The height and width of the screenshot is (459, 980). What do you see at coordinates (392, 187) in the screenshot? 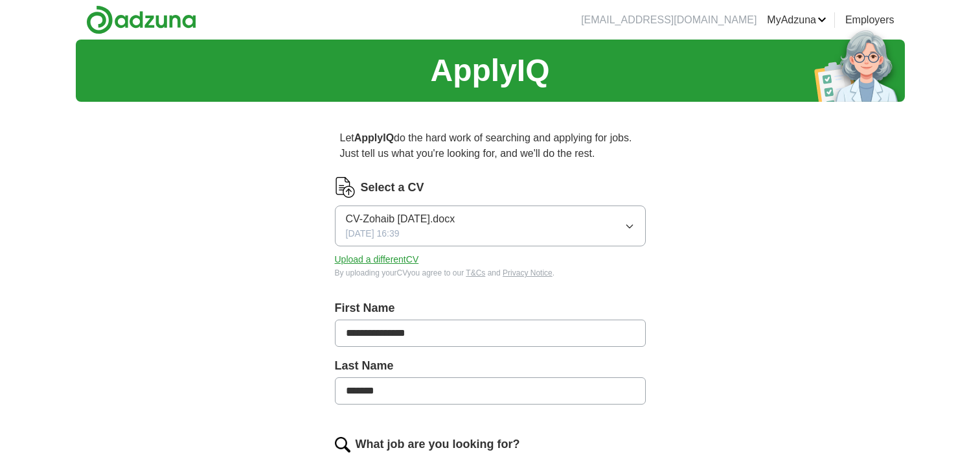
I see `label: Select a CV` at bounding box center [392, 187].